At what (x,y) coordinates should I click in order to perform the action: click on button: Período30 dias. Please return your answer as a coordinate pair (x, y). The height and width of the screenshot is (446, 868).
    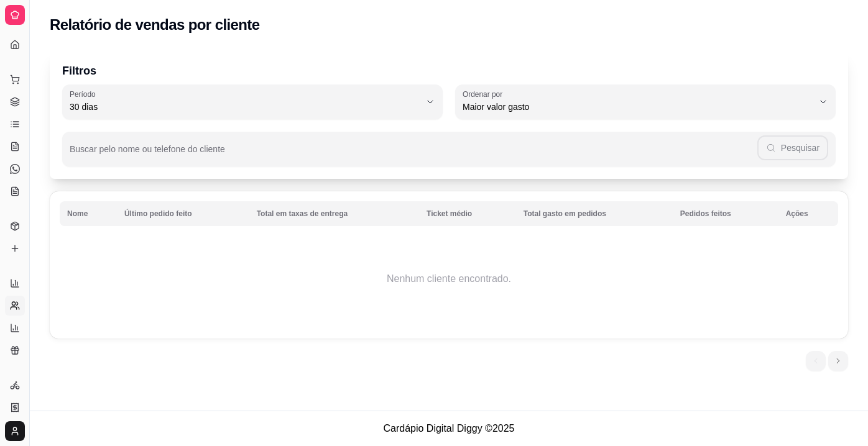
    Looking at the image, I should click on (252, 102).